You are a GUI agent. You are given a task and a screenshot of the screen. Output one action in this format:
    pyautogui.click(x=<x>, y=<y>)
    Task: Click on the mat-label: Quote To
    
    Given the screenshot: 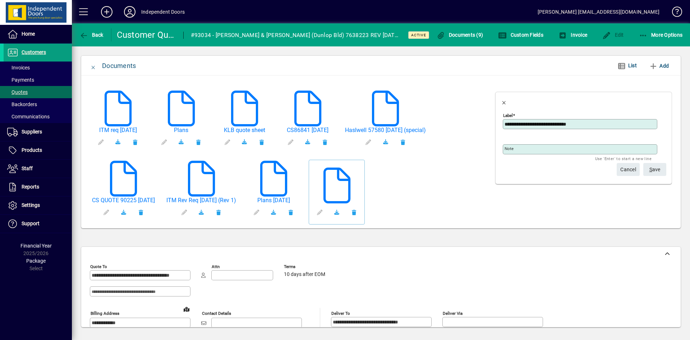 What is the action you would take?
    pyautogui.click(x=98, y=266)
    